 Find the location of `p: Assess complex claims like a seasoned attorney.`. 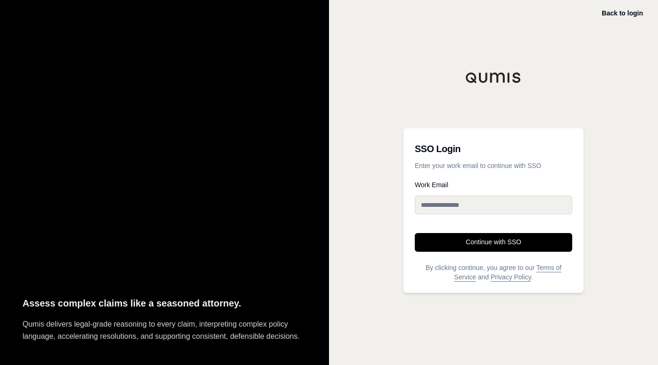

p: Assess complex claims like a seasoned attorney. is located at coordinates (164, 304).